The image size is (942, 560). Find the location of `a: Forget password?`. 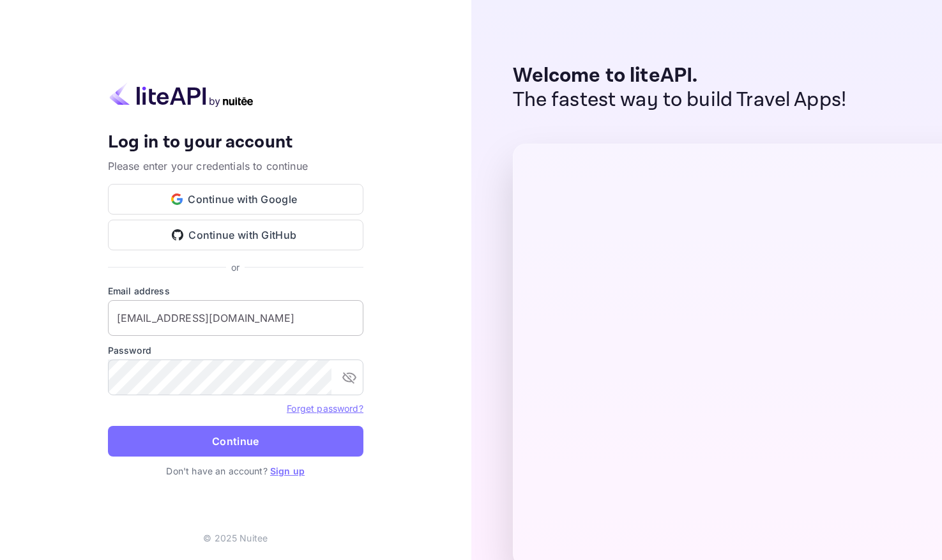

a: Forget password? is located at coordinates (325, 408).